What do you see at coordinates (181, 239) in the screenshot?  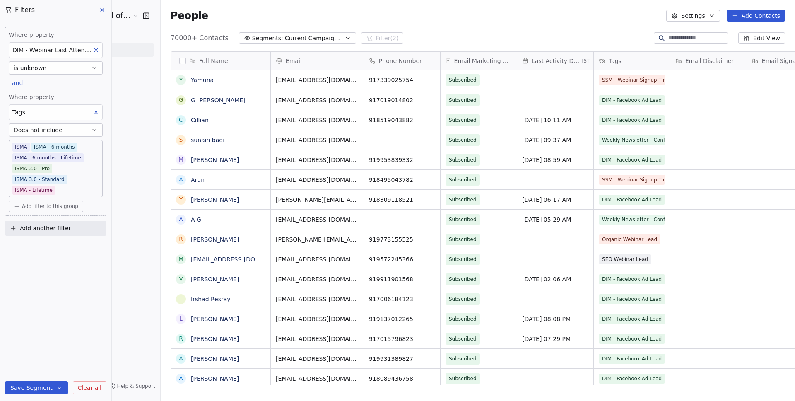 I see `div: R` at bounding box center [181, 239].